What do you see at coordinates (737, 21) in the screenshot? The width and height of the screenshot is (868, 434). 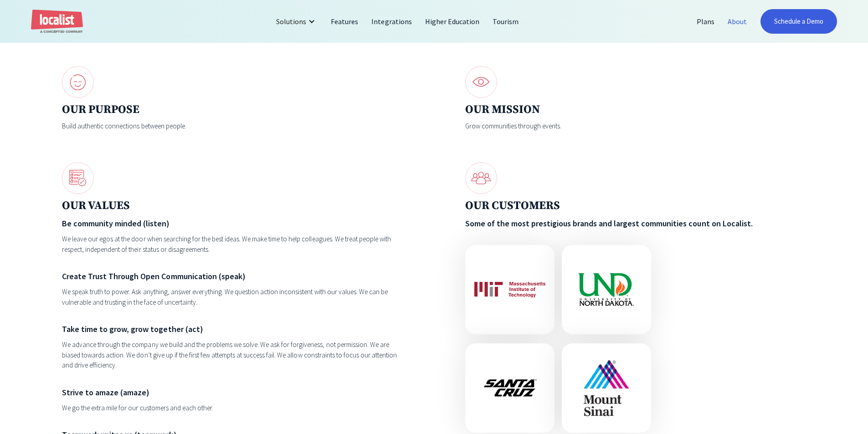 I see `a: About` at bounding box center [737, 21].